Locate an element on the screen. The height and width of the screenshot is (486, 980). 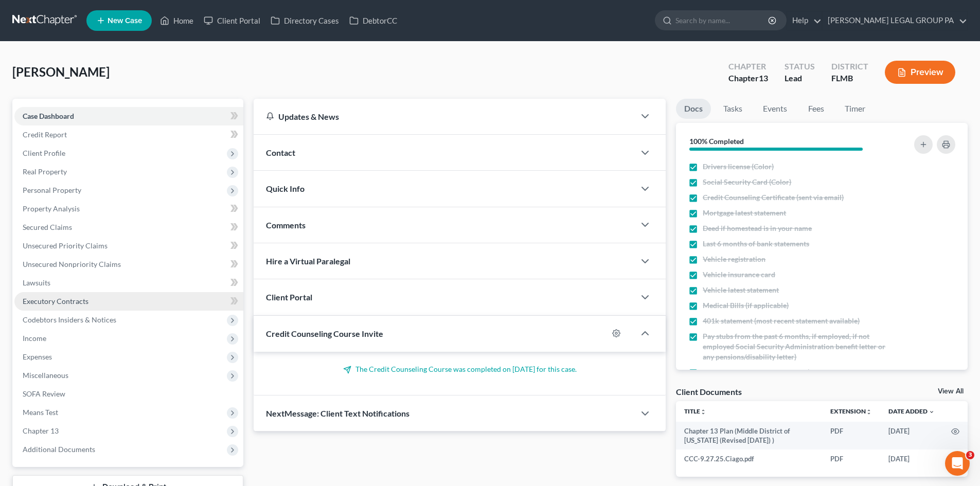
span: Vehicle insurance card is located at coordinates (739, 275).